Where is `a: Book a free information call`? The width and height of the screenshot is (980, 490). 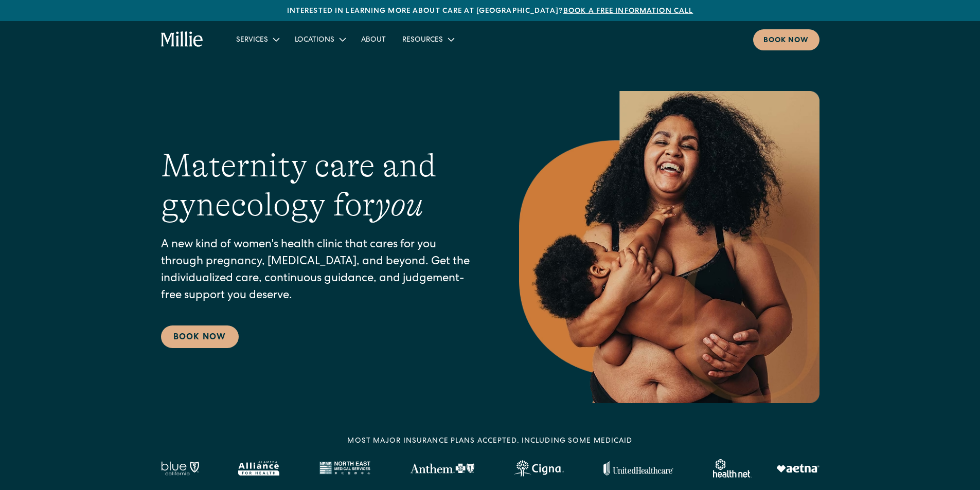
a: Book a free information call is located at coordinates (628, 11).